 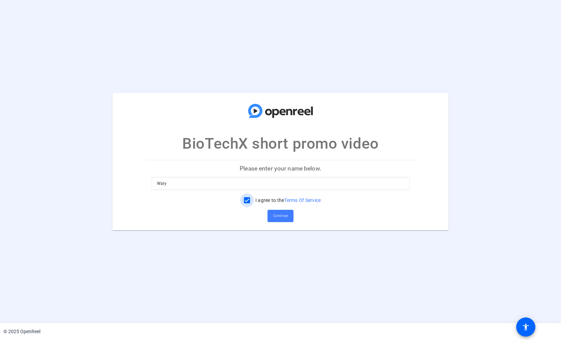 I want to click on input: Enter your name, so click(x=281, y=184).